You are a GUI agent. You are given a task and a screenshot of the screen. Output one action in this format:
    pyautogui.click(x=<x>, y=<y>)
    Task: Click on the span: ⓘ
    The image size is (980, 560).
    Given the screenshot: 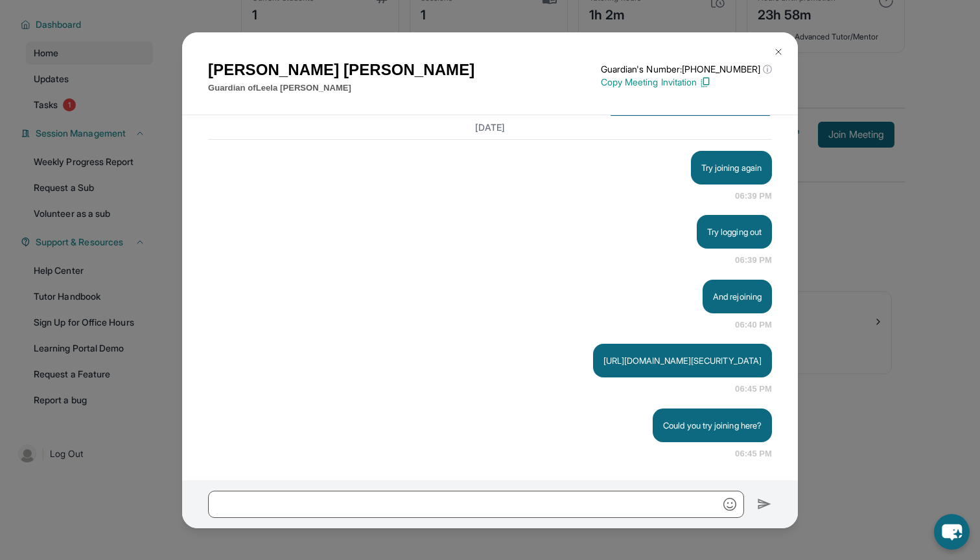 What is the action you would take?
    pyautogui.click(x=767, y=69)
    